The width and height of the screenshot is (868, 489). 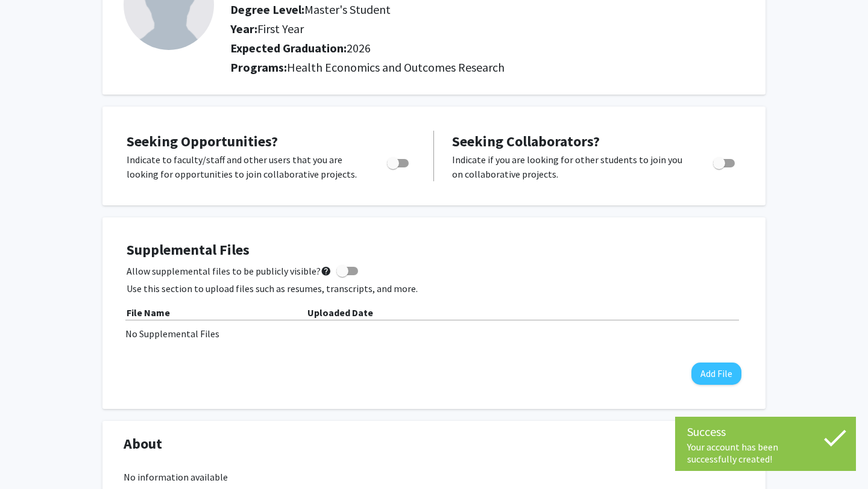 What do you see at coordinates (766, 453) in the screenshot?
I see `div: Your account has been successfully created!` at bounding box center [766, 453].